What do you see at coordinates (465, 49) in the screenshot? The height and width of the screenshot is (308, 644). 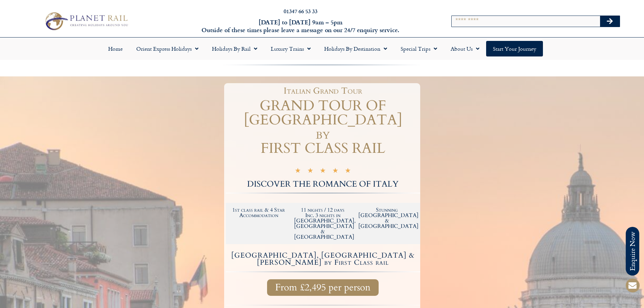 I see `a: About Us` at bounding box center [465, 49].